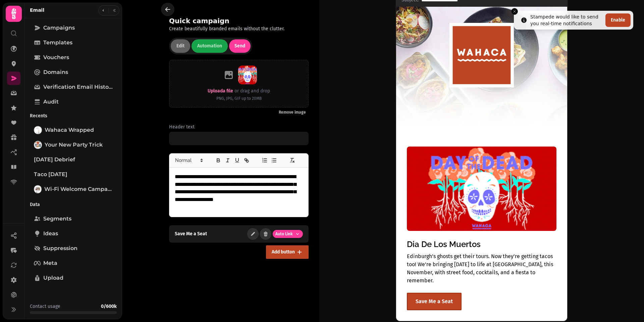 Image resolution: width=644 pixels, height=322 pixels. I want to click on span: Add button, so click(283, 252).